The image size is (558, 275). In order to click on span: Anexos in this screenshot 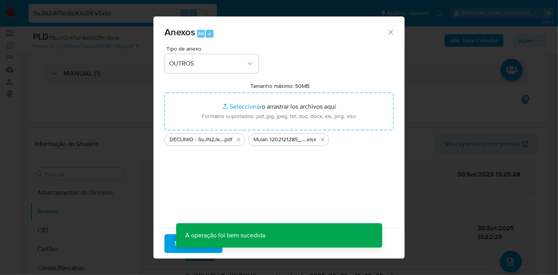, I will do `click(180, 32)`.